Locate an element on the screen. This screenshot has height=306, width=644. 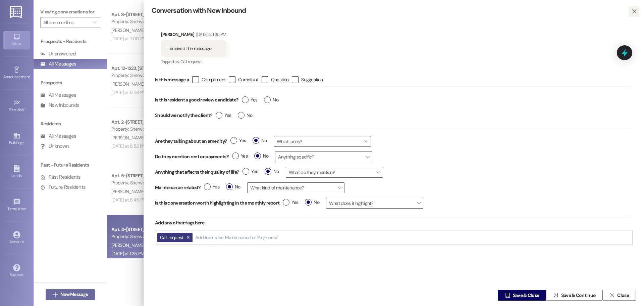
input: Add topics like 'Maintenance' or 'Payments' is located at coordinates (237, 238).